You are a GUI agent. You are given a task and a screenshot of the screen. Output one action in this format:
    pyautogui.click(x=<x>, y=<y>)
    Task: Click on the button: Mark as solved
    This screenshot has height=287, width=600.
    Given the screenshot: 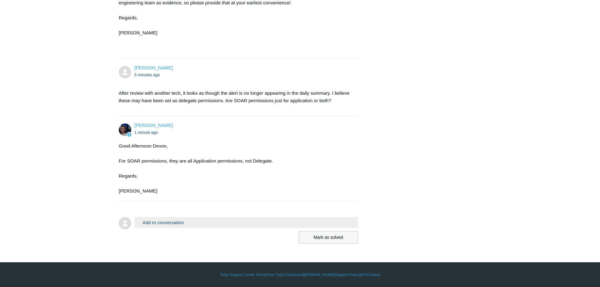 What is the action you would take?
    pyautogui.click(x=328, y=237)
    